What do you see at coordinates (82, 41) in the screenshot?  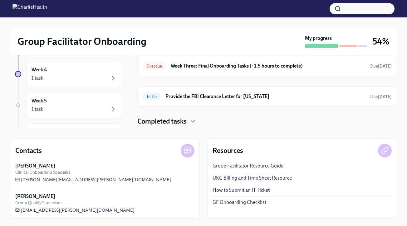 I see `h2: Group Facilitator Onboarding` at bounding box center [82, 41].